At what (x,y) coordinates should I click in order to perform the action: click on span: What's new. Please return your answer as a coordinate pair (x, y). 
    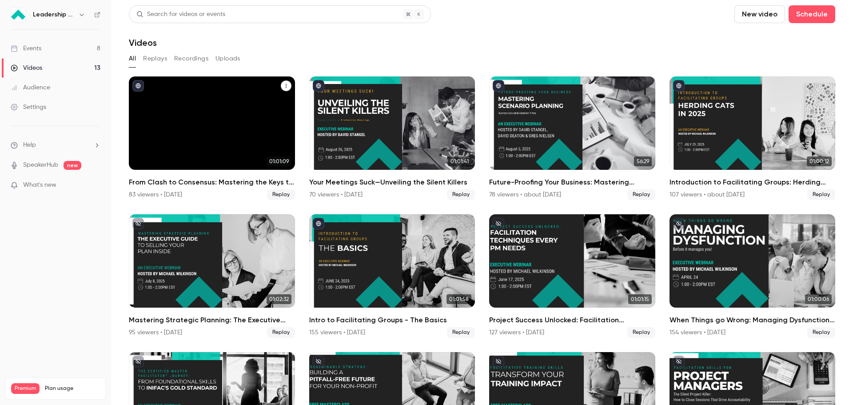
    Looking at the image, I should click on (40, 185).